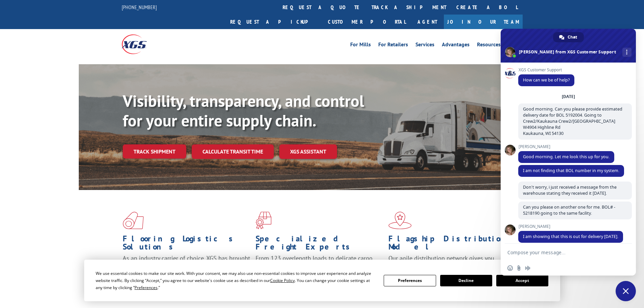  What do you see at coordinates (528, 268) in the screenshot?
I see `span: Audio message` at bounding box center [528, 268].